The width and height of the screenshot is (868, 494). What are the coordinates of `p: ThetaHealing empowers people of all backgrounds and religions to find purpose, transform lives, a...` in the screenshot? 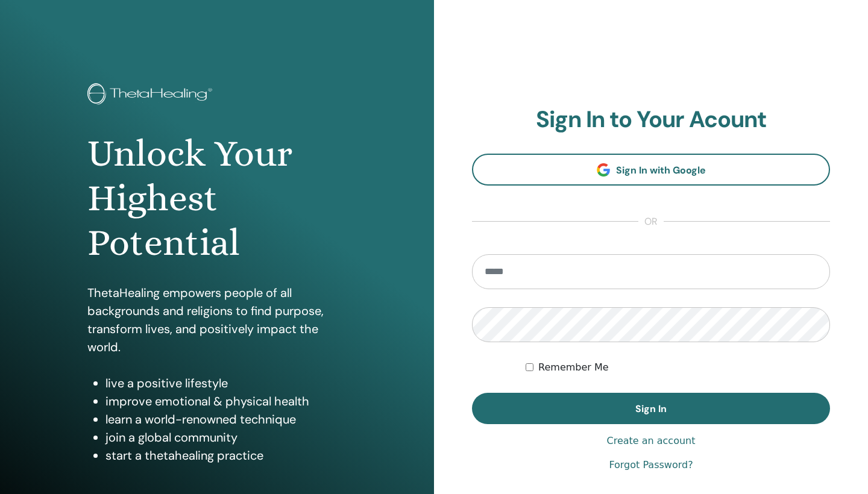 It's located at (217, 320).